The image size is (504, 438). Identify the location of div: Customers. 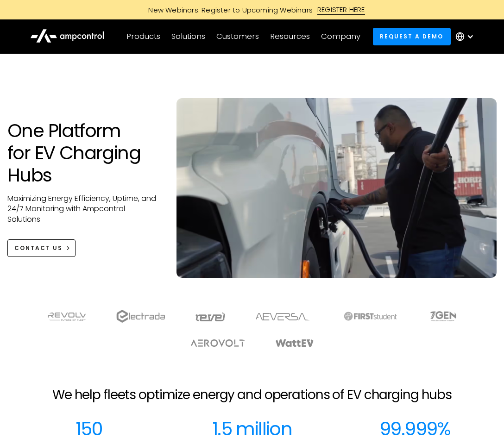
(238, 37).